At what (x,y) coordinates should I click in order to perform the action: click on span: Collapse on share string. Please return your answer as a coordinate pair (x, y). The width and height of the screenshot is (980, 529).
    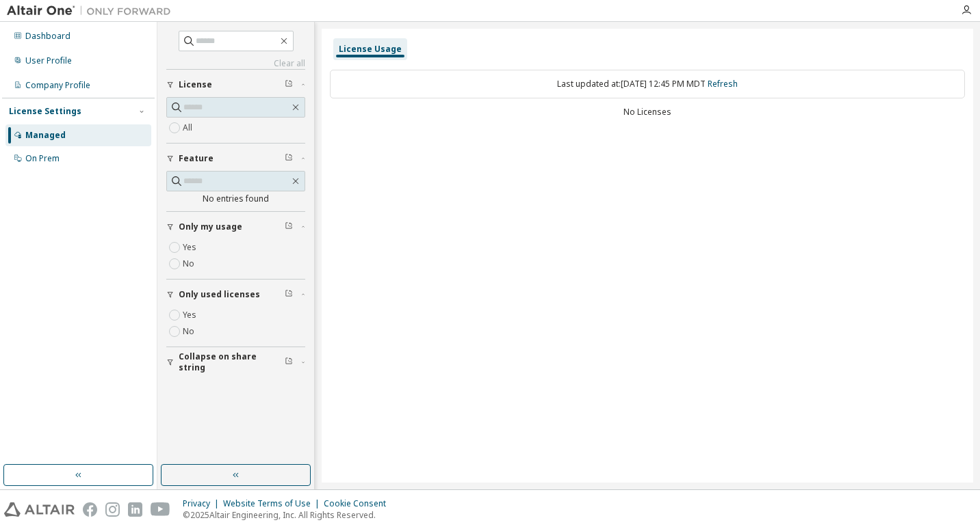
    Looking at the image, I should click on (231, 363).